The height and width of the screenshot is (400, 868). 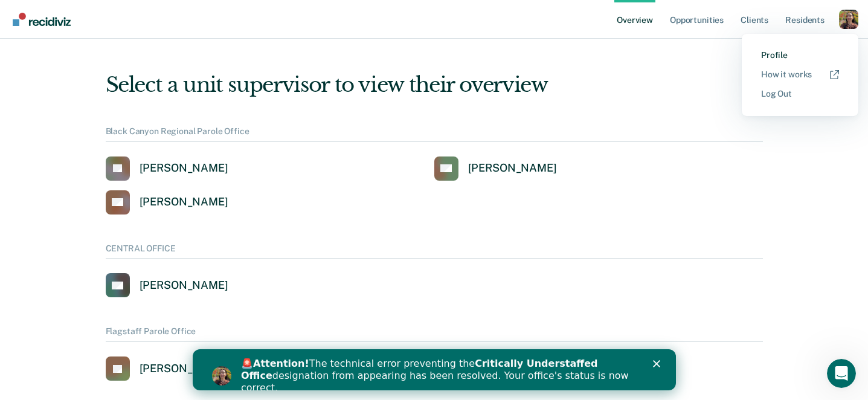 What do you see at coordinates (800, 93) in the screenshot?
I see `a: Log Out` at bounding box center [800, 93].